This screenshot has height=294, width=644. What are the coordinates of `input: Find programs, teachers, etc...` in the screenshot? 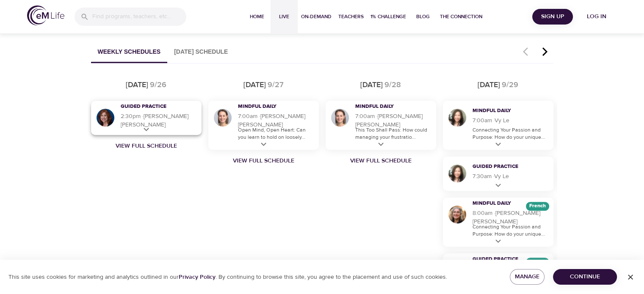 It's located at (140, 16).